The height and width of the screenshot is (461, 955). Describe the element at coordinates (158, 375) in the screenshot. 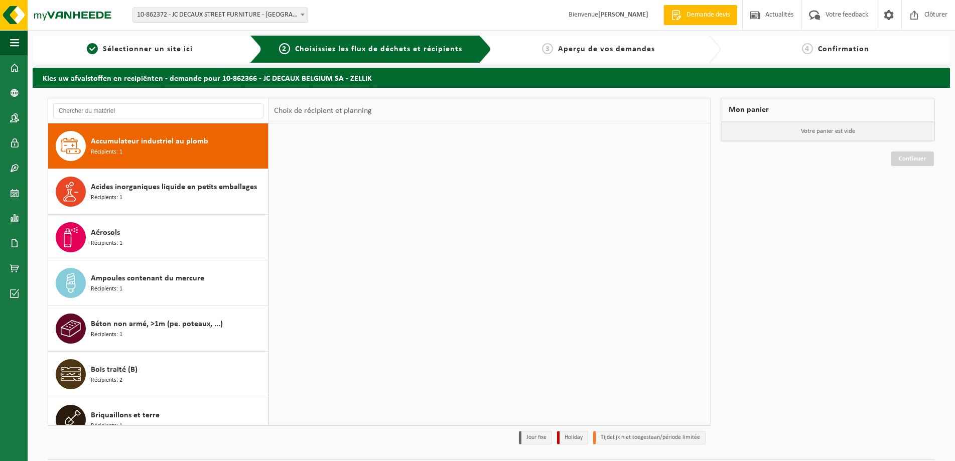

I see `button: Bois traité (B) Récipients: 2` at that location.